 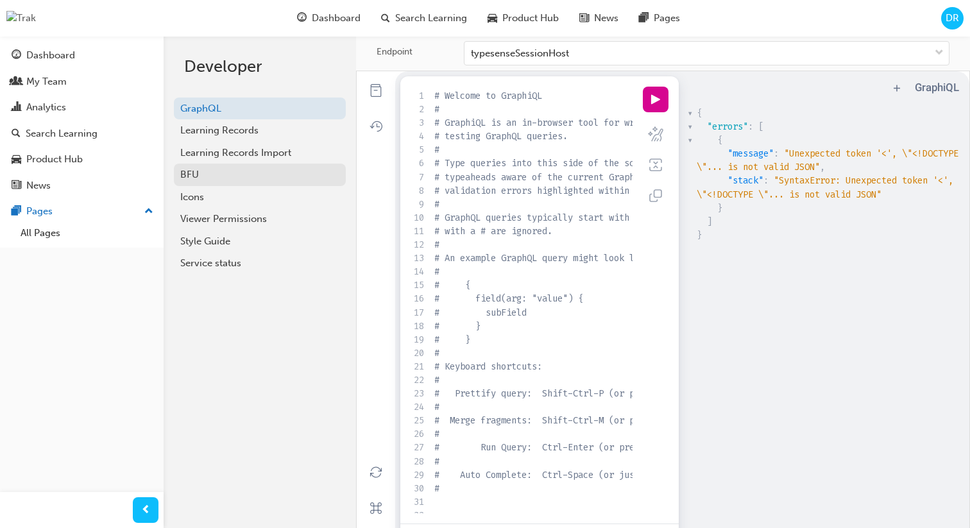 What do you see at coordinates (417, 447) in the screenshot?
I see `div: 27` at bounding box center [417, 447].